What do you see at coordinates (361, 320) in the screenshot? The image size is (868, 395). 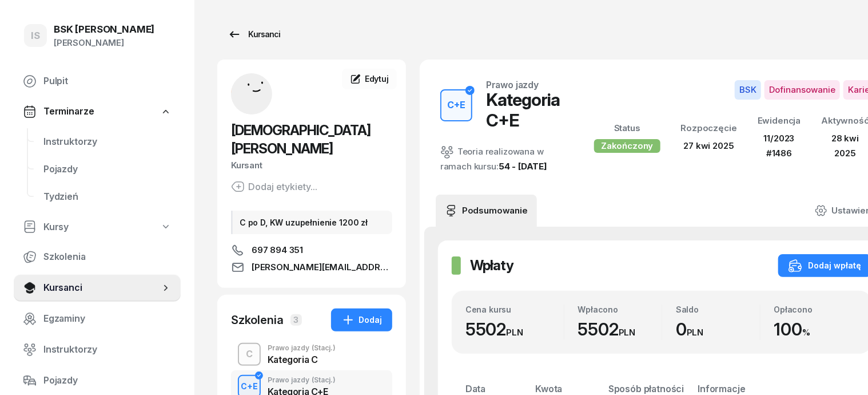 I see `button: Dodaj` at bounding box center [361, 320].